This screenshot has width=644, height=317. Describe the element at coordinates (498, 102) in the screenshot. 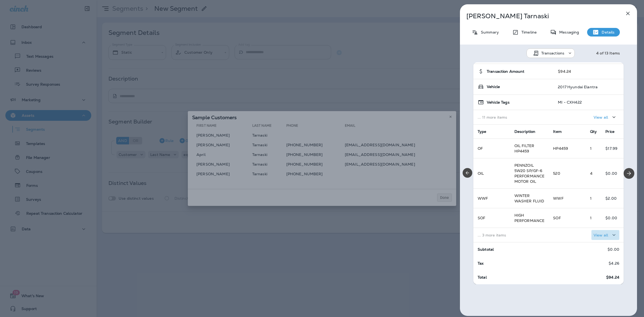

I see `span: Vehicle Tags` at that location.